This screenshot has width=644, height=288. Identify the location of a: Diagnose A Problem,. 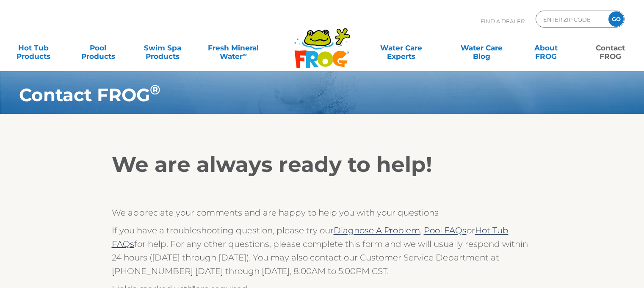
(378, 230).